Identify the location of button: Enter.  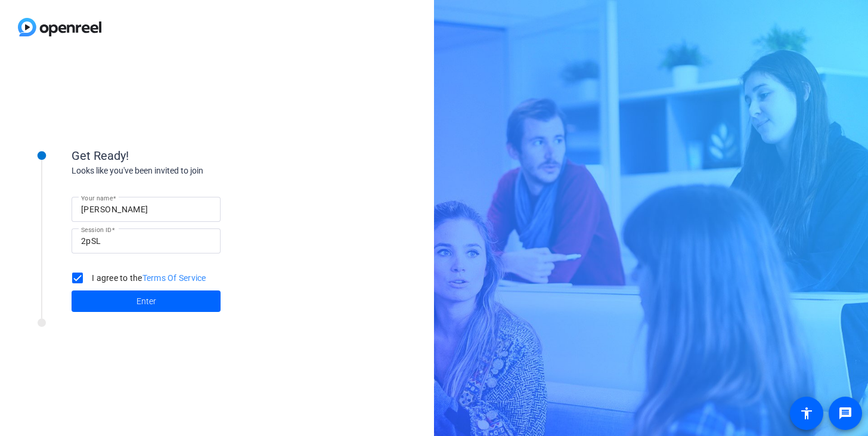
(146, 301).